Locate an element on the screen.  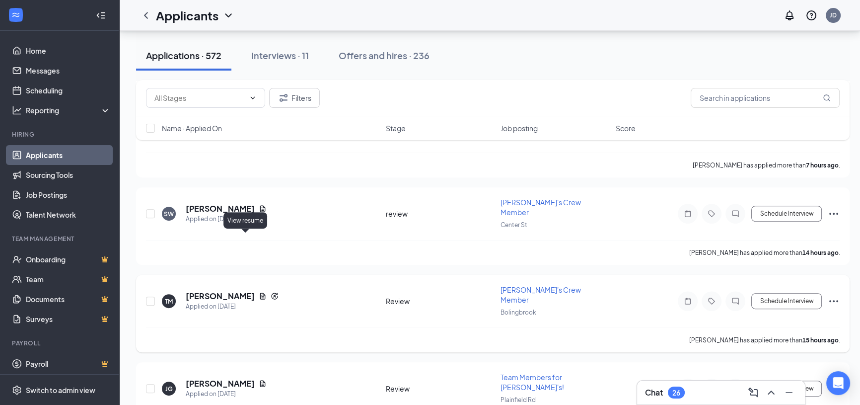
div: Hiring is located at coordinates (60, 134).